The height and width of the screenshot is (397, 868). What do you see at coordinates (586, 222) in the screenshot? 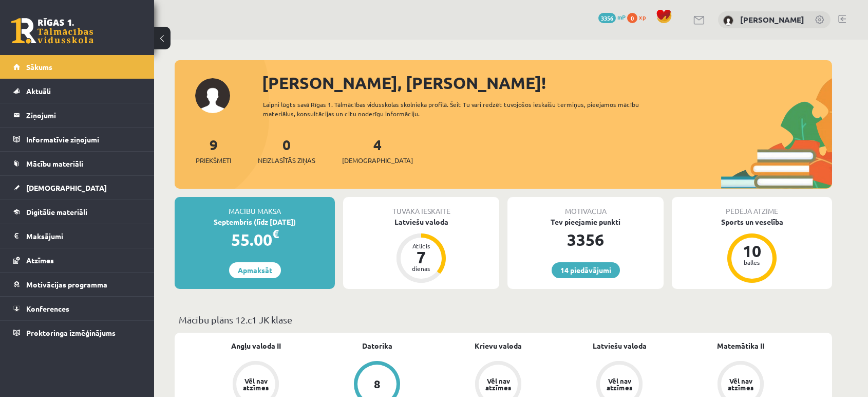
I see `div: Tev pieejamie punkti` at bounding box center [586, 222].